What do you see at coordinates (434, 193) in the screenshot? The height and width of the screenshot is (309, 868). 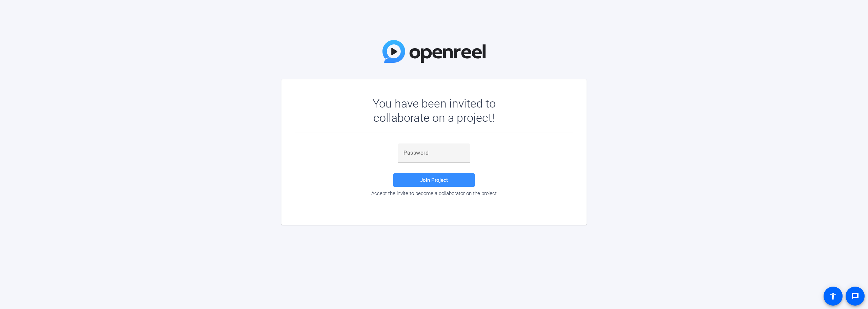 I see `div: Accept the invite to become a collaborator on the project` at bounding box center [434, 193].